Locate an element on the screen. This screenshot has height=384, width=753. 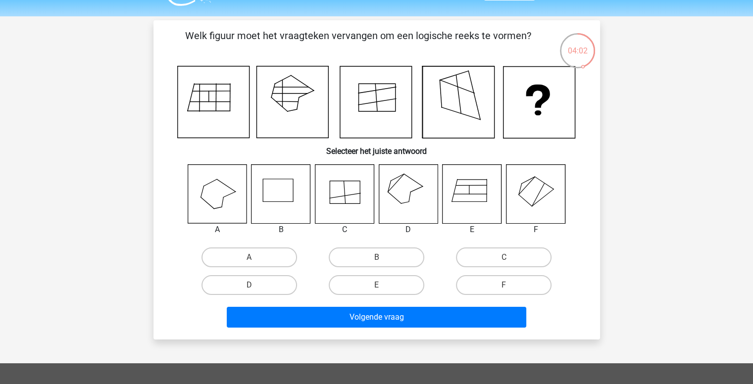
div: E is located at coordinates (472, 230).